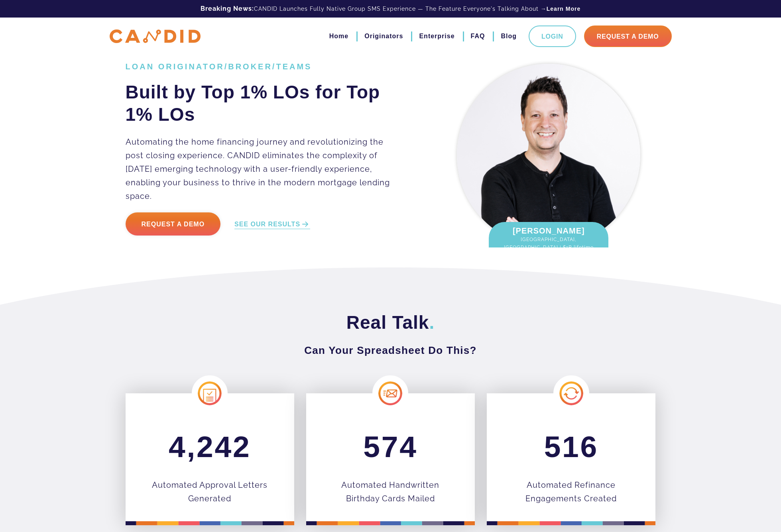 Image resolution: width=781 pixels, height=532 pixels. I want to click on span: 574, so click(390, 447).